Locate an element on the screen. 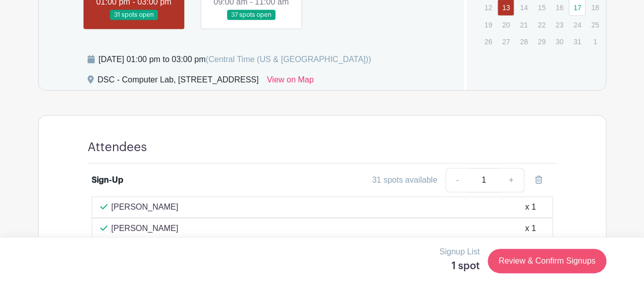 The width and height of the screenshot is (644, 288). h4: Attendees is located at coordinates (117, 147).